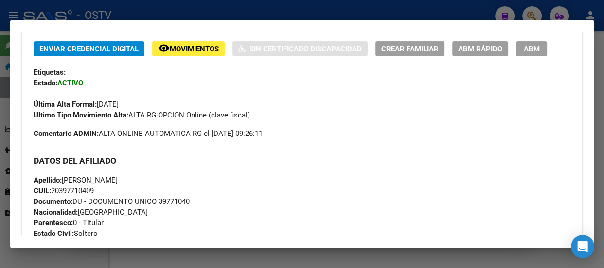  I want to click on span: ABM Rápido, so click(480, 49).